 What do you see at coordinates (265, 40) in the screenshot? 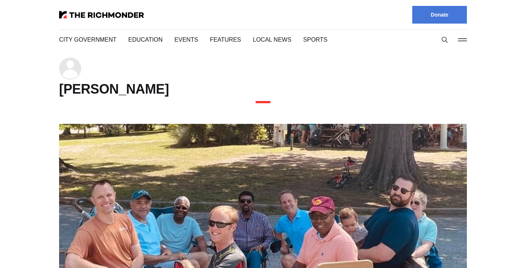
I see `a: Local News` at bounding box center [265, 40].